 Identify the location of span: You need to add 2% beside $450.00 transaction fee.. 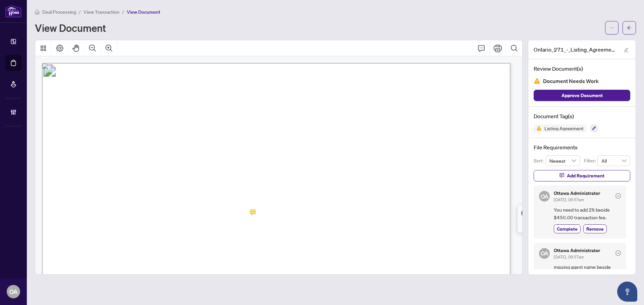
(587, 214).